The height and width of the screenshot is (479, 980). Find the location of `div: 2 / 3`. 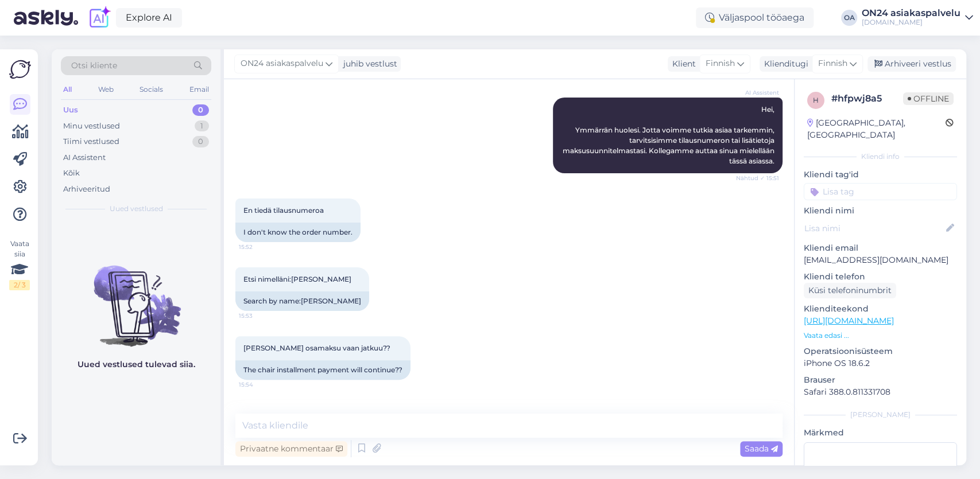

div: 2 / 3 is located at coordinates (19, 286).